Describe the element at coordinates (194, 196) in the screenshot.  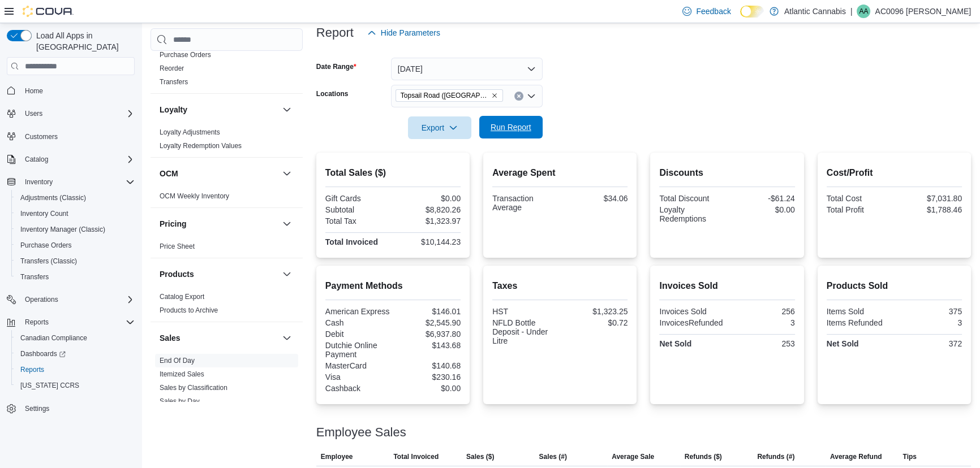
I see `span: OCM Weekly Inventory` at that location.